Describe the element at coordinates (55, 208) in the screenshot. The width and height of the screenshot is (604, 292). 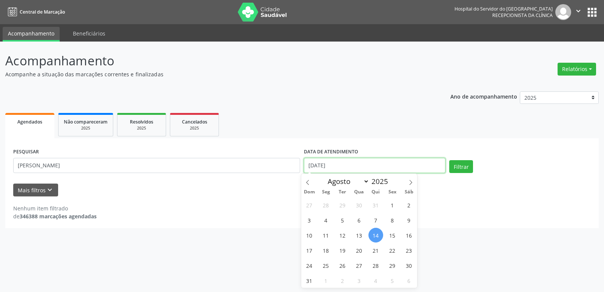
I see `div: Nenhum item filtrado` at that location.